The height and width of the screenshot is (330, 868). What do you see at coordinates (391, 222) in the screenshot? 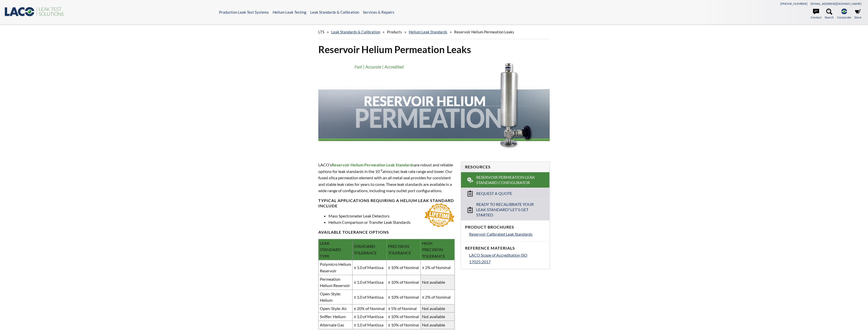
I see `li: Helium Comparison or Transfer Leak Standards` at bounding box center [391, 222].